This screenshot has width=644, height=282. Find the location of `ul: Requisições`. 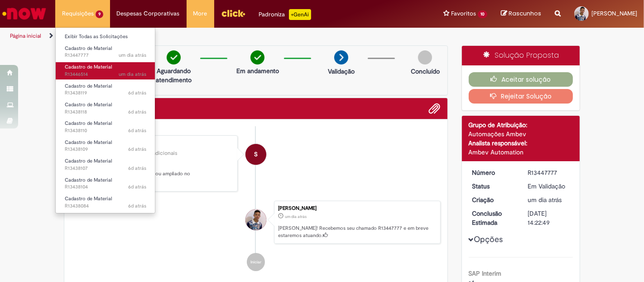

ul: Requisições is located at coordinates (105, 120).